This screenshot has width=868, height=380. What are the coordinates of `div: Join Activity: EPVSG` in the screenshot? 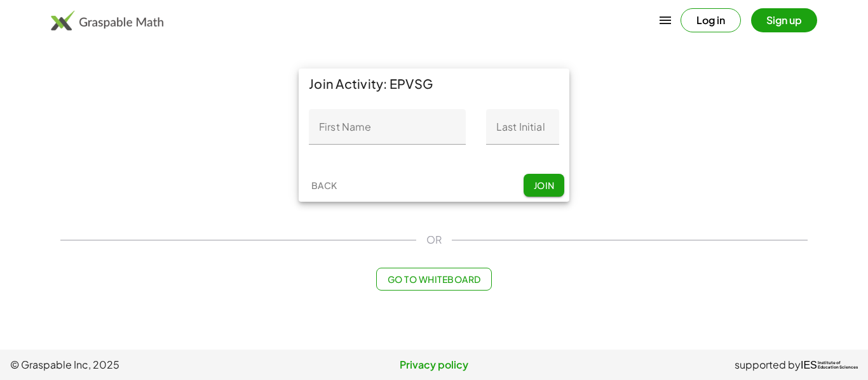 It's located at (434, 83).